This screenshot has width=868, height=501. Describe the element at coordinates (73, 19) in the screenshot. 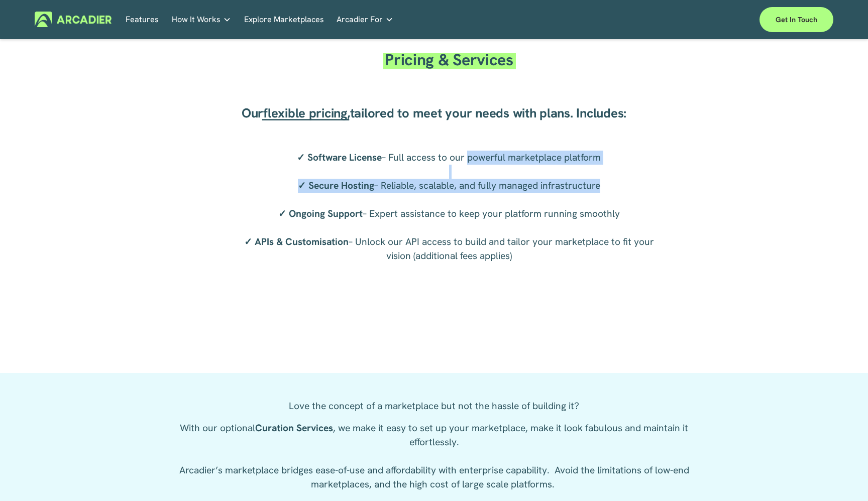

I see `img: Arcadier` at that location.